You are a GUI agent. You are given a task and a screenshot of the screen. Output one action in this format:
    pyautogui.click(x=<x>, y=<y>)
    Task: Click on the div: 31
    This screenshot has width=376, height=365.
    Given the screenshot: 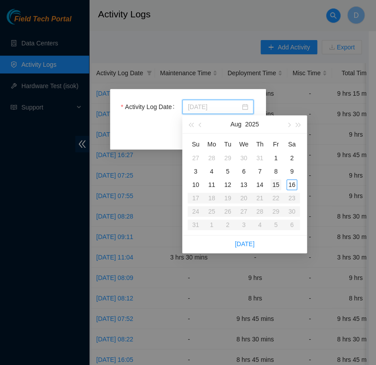 What is the action you would take?
    pyautogui.click(x=260, y=158)
    